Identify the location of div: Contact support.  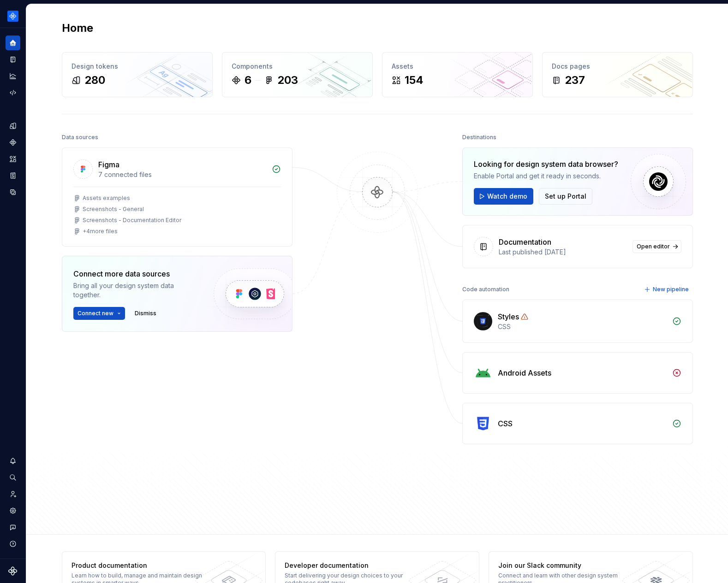
(13, 528).